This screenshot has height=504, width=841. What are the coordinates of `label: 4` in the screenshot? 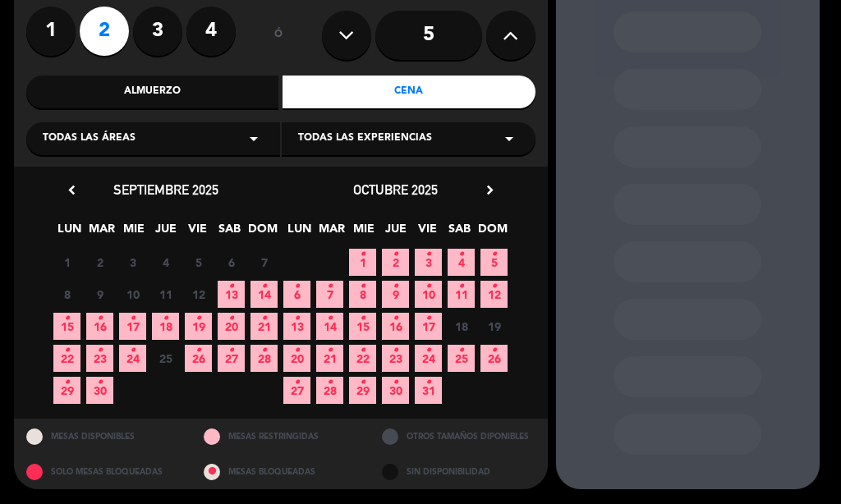 It's located at (211, 32).